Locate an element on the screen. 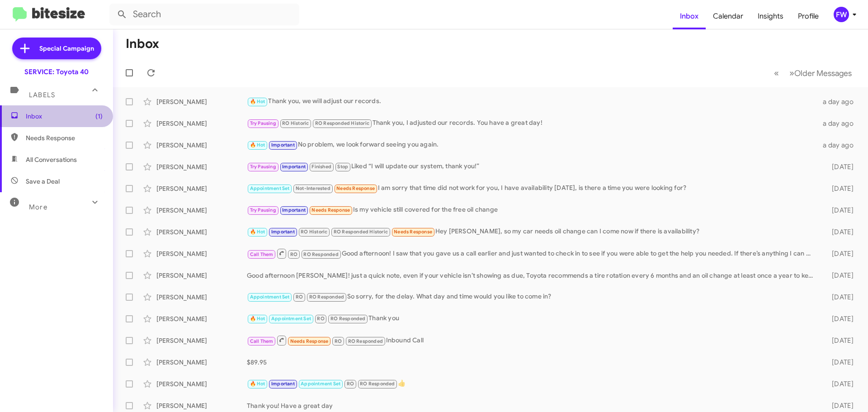 The height and width of the screenshot is (412, 868). div: No problem, we look forward seeing you again. is located at coordinates (532, 145).